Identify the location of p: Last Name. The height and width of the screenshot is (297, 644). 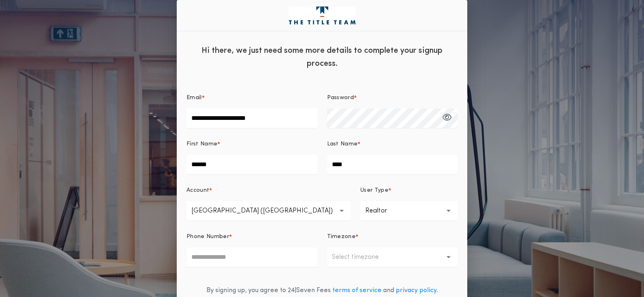
(343, 144).